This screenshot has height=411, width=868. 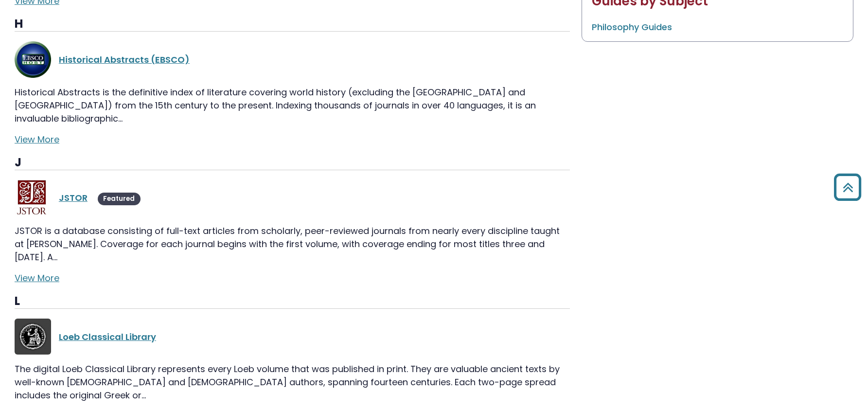 What do you see at coordinates (292, 105) in the screenshot?
I see `p: Historical Abstracts is the definitive index of literature covering world history (excluding the ...` at bounding box center [292, 105].